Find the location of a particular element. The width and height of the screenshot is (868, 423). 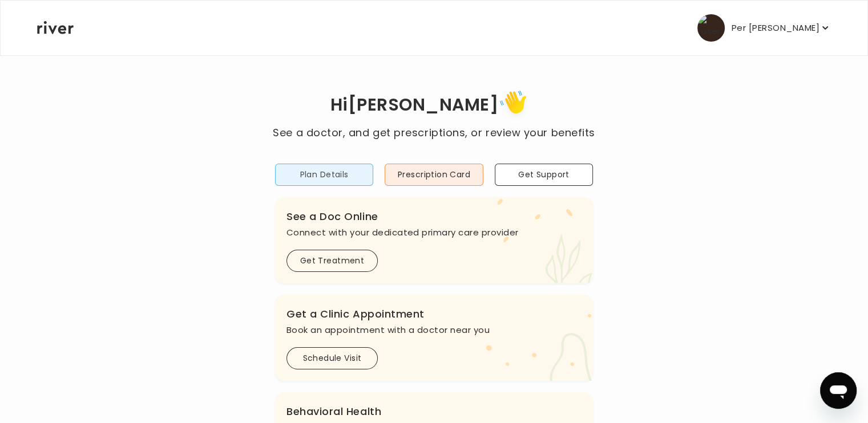

button: Schedule Visit is located at coordinates (332, 358).